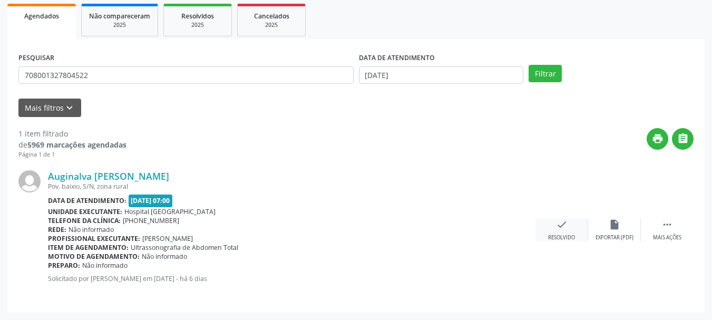 The height and width of the screenshot is (320, 712). What do you see at coordinates (72, 133) in the screenshot?
I see `div: 1 item filtrado` at bounding box center [72, 133].